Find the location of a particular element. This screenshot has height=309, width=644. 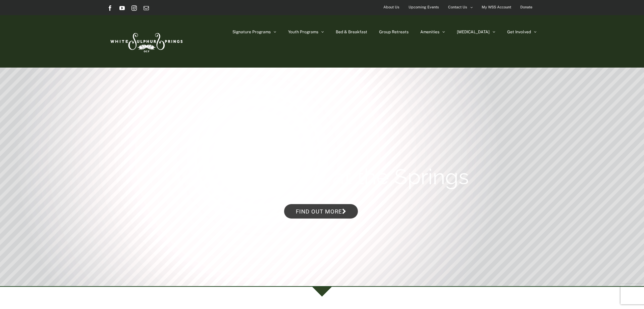

a: Email is located at coordinates (146, 8).